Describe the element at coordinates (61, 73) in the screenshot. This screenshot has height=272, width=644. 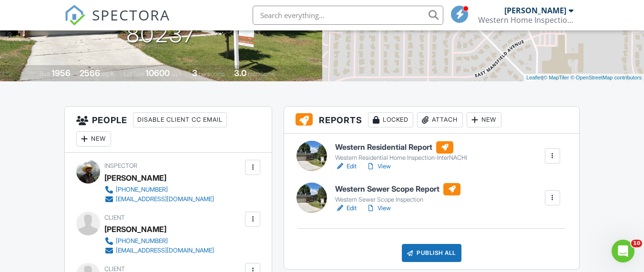
I see `div: 1956` at that location.